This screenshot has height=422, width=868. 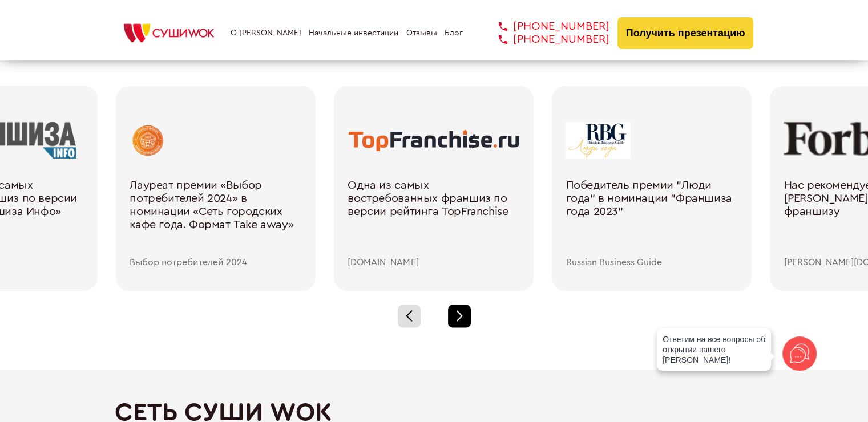 I want to click on div: Одна из самых востребованных франшиз по версии рейтинга TopFranchise, so click(x=433, y=218).